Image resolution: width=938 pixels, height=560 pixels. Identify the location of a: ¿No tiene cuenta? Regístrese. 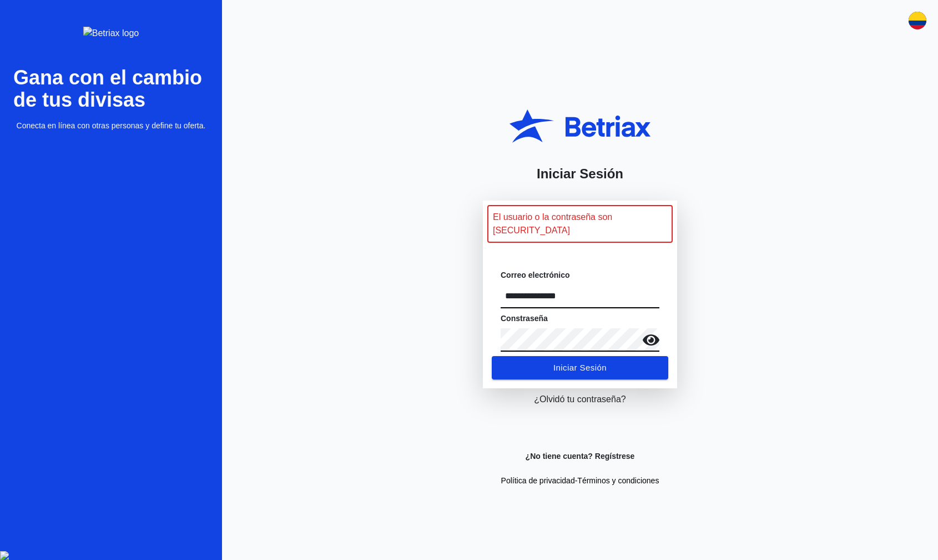
(580, 456).